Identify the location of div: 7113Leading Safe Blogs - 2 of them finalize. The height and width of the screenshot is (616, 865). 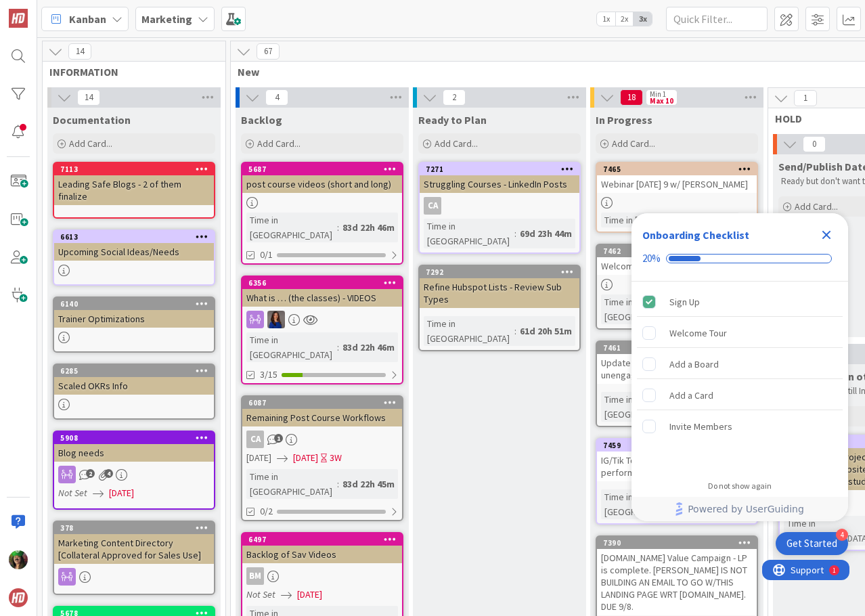
(134, 184).